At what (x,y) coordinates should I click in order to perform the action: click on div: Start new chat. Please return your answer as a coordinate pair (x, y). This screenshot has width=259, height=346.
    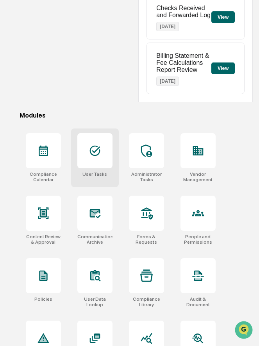
    Looking at the image, I should click on (77, 64).